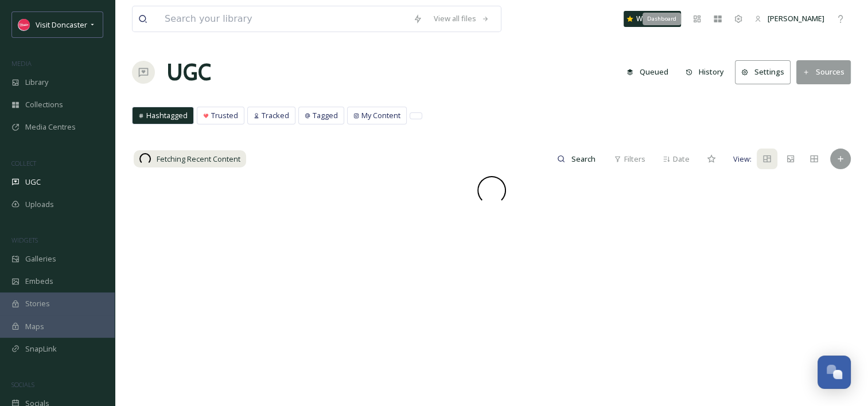 The width and height of the screenshot is (868, 406). Describe the element at coordinates (283, 19) in the screenshot. I see `input: Search your library` at that location.